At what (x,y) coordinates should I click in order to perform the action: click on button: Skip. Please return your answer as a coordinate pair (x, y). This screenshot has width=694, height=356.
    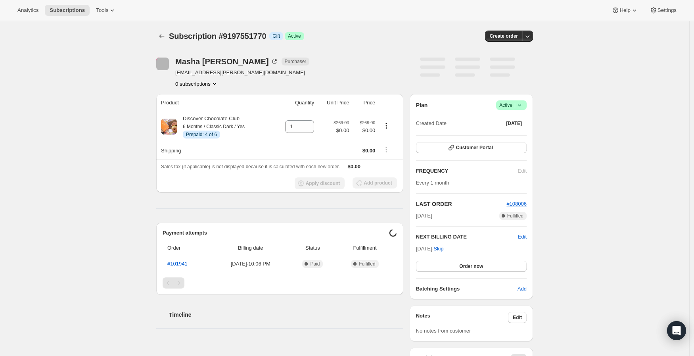
    Looking at the image, I should click on (438, 249).